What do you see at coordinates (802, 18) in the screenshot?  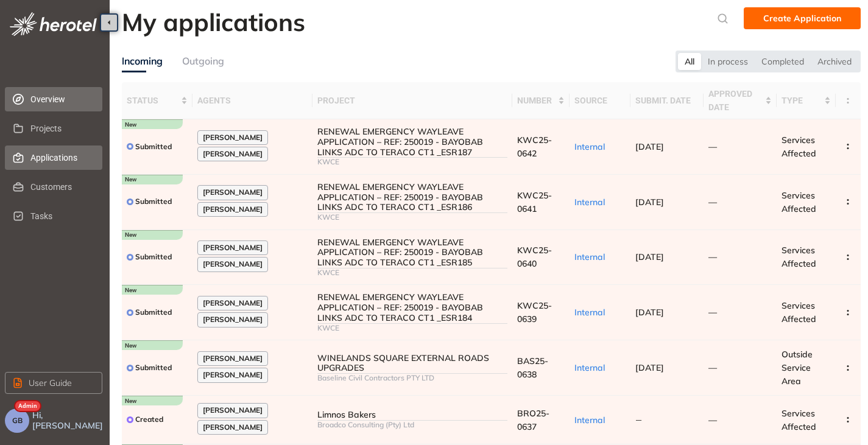 I see `span: Create Application` at bounding box center [802, 18].